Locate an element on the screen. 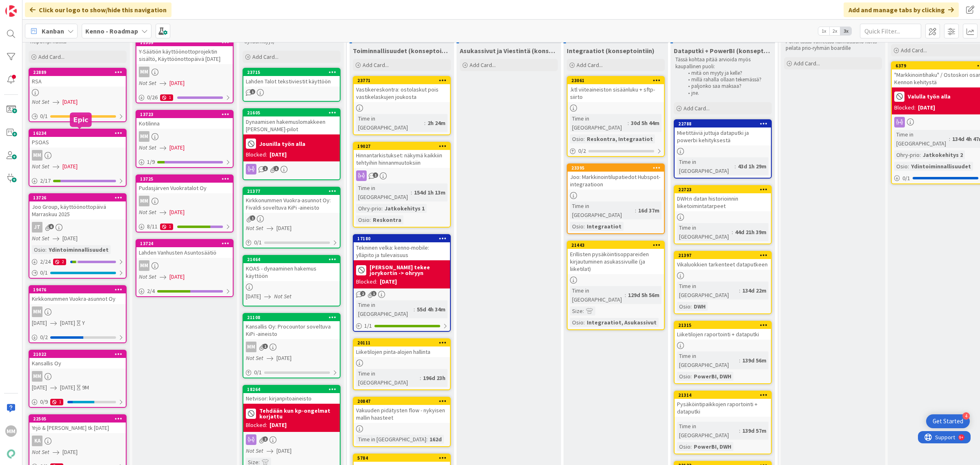 The width and height of the screenshot is (980, 465). div: 21022 is located at coordinates (78, 354).